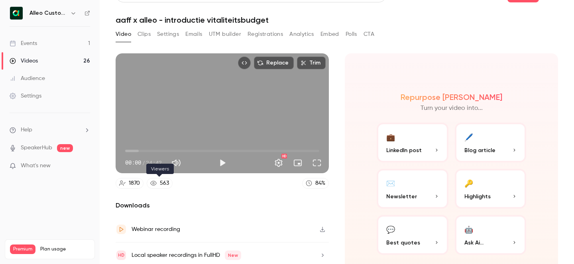 This screenshot has width=574, height=264. Describe the element at coordinates (186, 256) in the screenshot. I see `div: Local speaker recordings in FullHD` at that location.